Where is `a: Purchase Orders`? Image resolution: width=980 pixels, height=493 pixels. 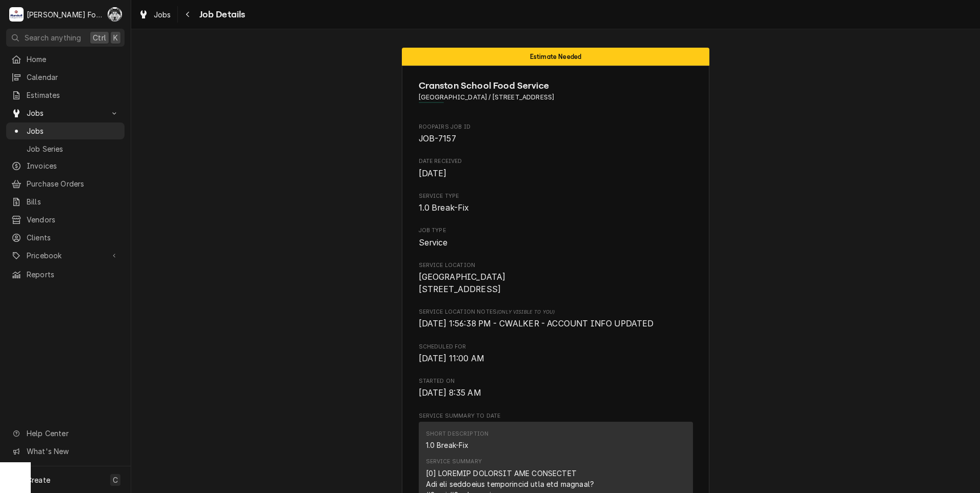
a: Purchase Orders is located at coordinates (65, 184).